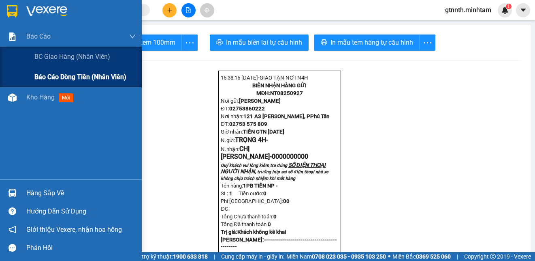  Describe the element at coordinates (244, 140) in the screenshot. I see `span: N.gửi:` at that location.